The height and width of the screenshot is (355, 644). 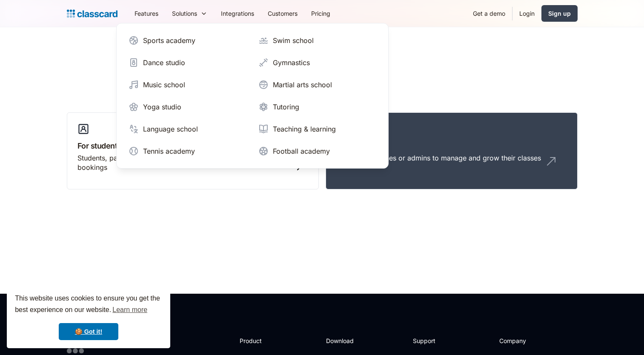 I want to click on a: Integrations, so click(x=237, y=13).